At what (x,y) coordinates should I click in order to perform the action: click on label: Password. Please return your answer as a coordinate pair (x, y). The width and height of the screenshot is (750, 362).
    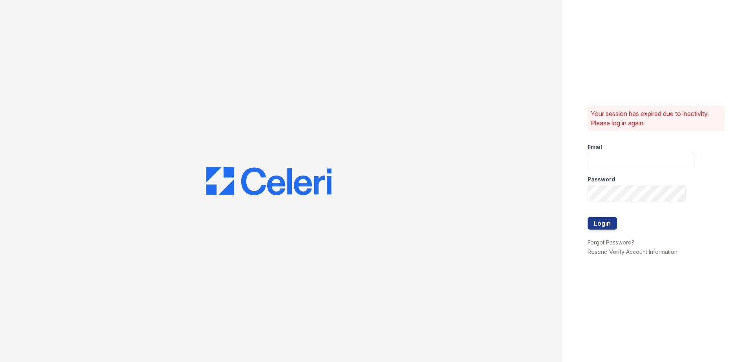
    Looking at the image, I should click on (601, 180).